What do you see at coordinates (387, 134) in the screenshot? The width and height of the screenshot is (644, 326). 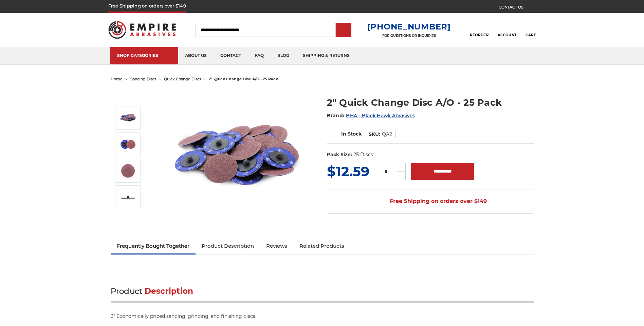 I see `dd: QA2` at bounding box center [387, 134].